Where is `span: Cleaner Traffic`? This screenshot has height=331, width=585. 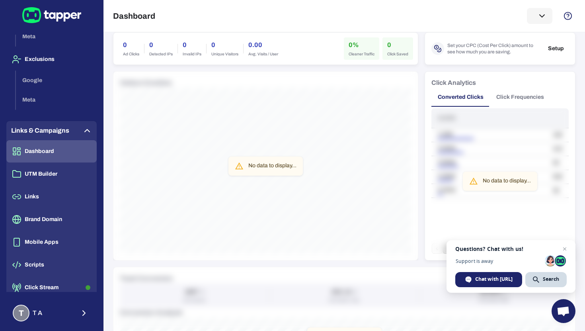
span: Cleaner Traffic is located at coordinates (362, 54).